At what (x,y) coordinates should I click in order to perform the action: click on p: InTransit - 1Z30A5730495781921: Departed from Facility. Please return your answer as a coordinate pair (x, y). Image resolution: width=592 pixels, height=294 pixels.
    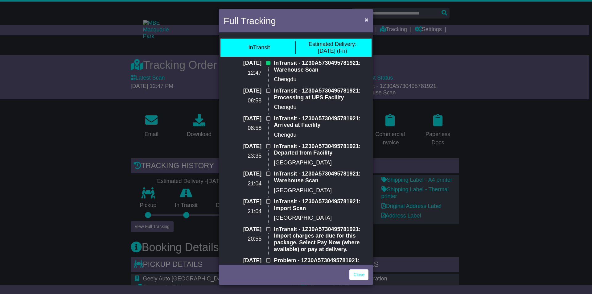
    Looking at the image, I should click on (321, 149).